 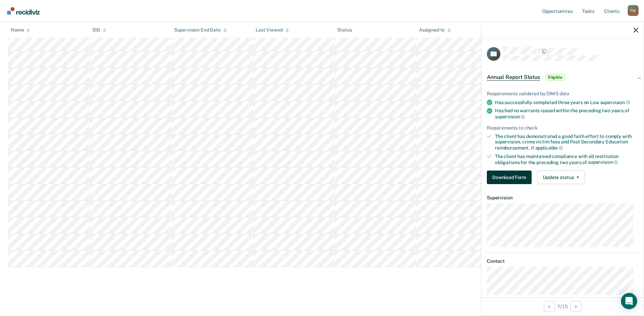 I want to click on dt: Contact, so click(x=562, y=261).